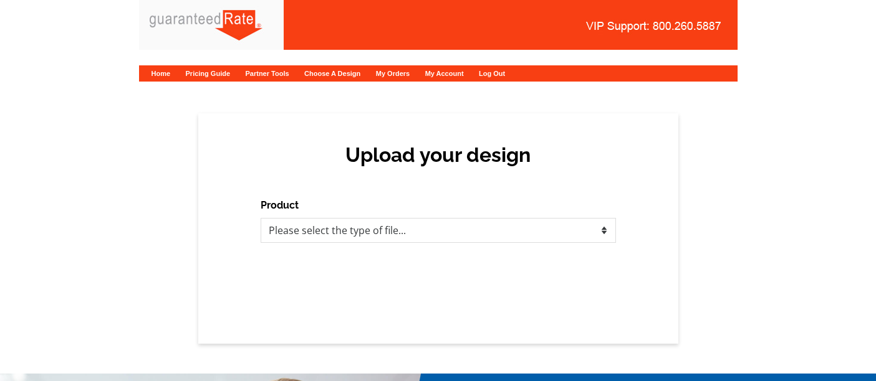 This screenshot has height=381, width=876. What do you see at coordinates (332, 74) in the screenshot?
I see `a: Choose A Design` at bounding box center [332, 74].